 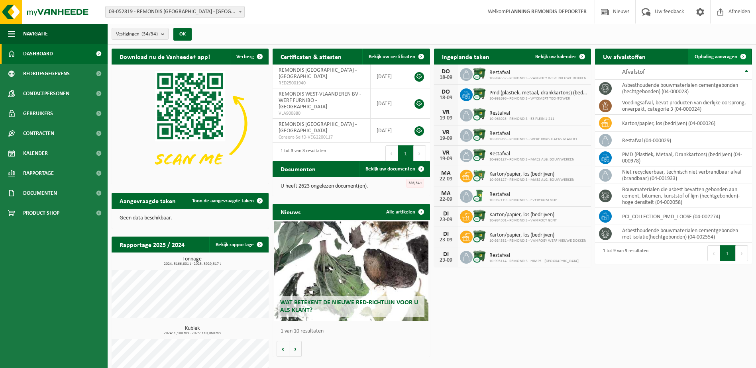 I want to click on h2: Nieuws, so click(x=291, y=212).